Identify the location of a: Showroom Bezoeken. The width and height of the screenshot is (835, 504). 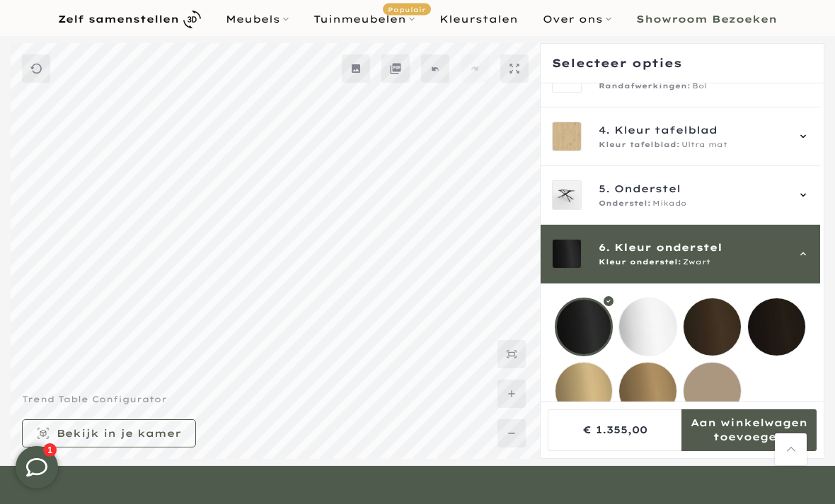
(706, 19).